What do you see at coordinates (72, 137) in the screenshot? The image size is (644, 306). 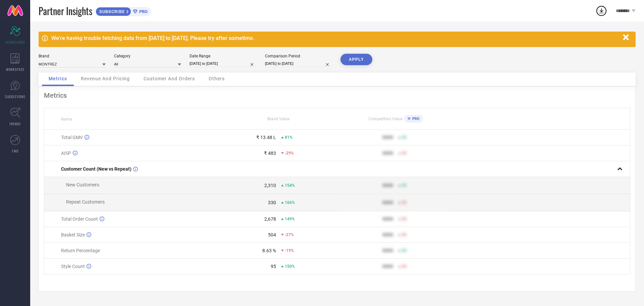 I see `span: Total GMV` at bounding box center [72, 137].